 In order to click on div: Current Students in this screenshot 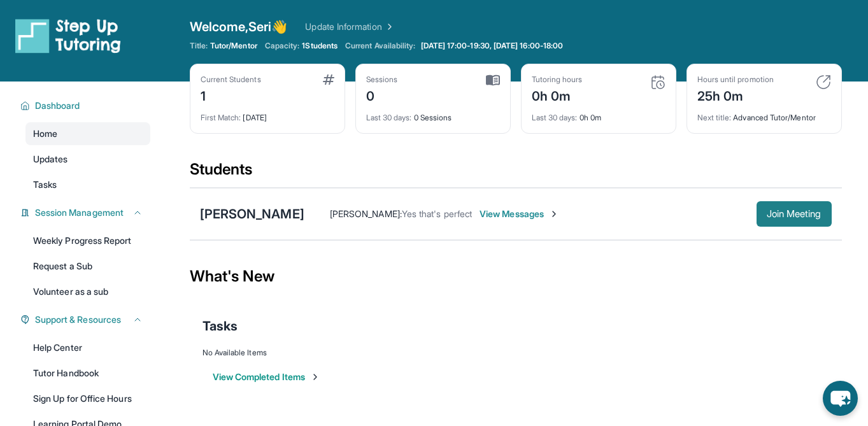, I will do `click(231, 80)`.